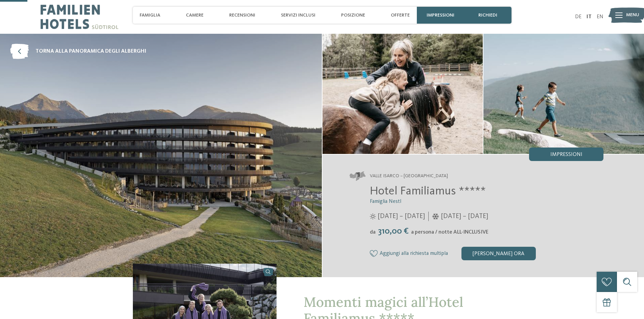 The width and height of the screenshot is (644, 319). Describe the element at coordinates (373, 233) in the screenshot. I see `span: da` at that location.